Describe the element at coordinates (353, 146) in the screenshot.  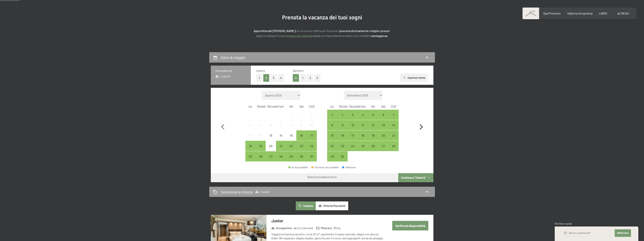
I see `font: 24` at that location.